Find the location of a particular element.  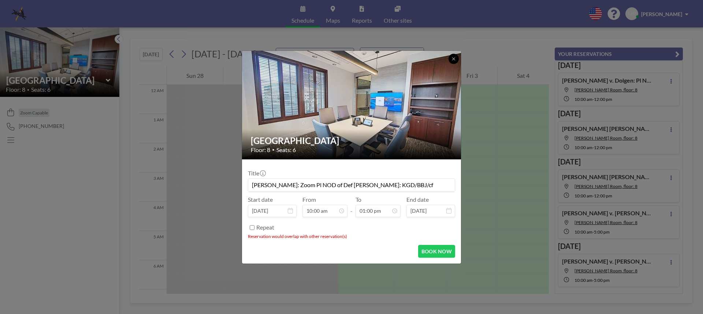

label: Title is located at coordinates (256, 173).